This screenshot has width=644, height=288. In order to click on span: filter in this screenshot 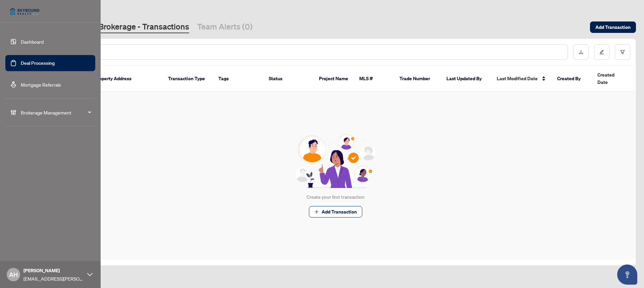, I will do `click(622, 52)`.